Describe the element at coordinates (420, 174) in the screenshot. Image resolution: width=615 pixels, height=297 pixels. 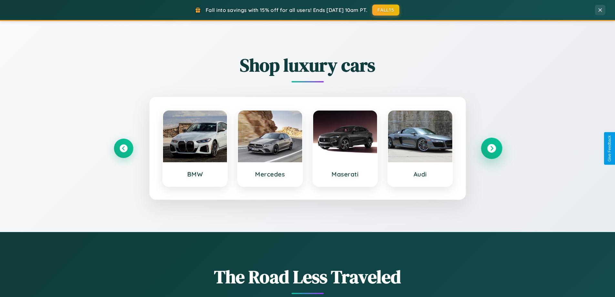
I see `h3: Audi` at that location.